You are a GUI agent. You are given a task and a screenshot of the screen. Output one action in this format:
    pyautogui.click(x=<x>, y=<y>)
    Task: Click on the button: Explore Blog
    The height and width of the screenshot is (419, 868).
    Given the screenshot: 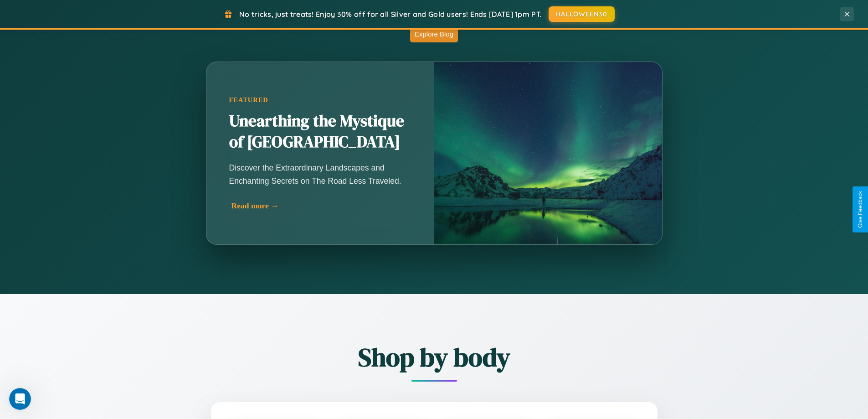 What is the action you would take?
    pyautogui.click(x=434, y=33)
    